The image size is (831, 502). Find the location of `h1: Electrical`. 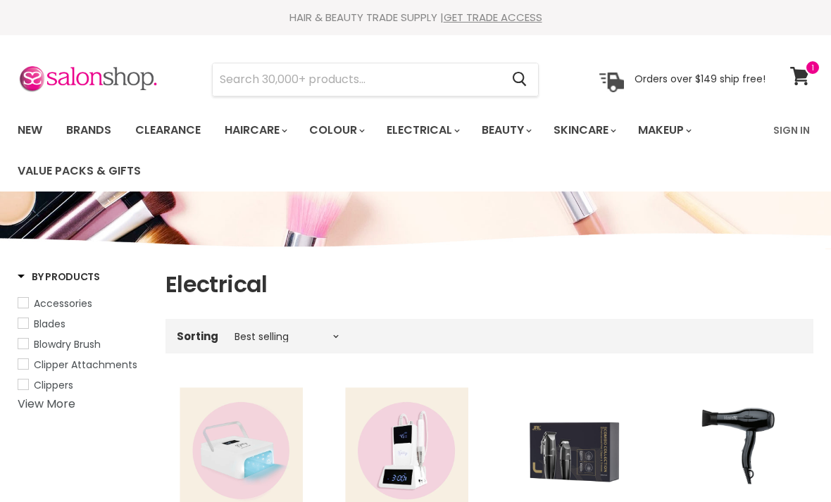

h1: Electrical is located at coordinates (490, 285).